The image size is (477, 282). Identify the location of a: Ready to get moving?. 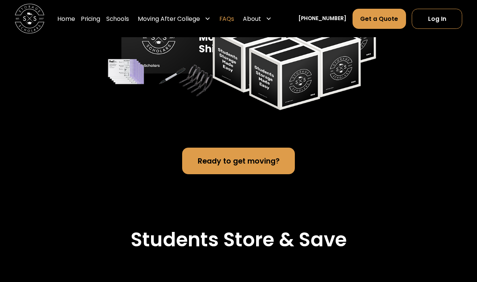
(238, 161).